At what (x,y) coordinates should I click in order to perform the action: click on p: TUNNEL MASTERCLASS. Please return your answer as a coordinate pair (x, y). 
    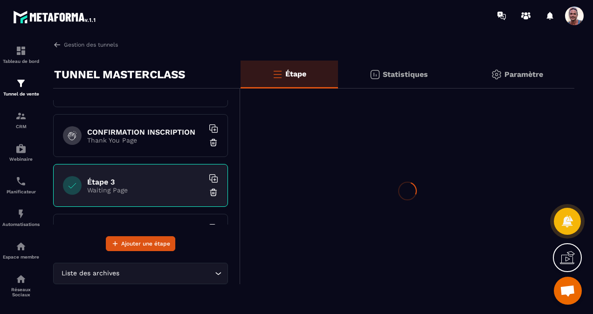
    Looking at the image, I should click on (119, 75).